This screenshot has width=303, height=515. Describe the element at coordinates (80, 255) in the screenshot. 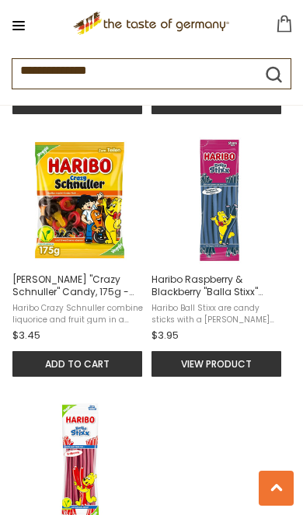

I see `a: Haribo` at that location.